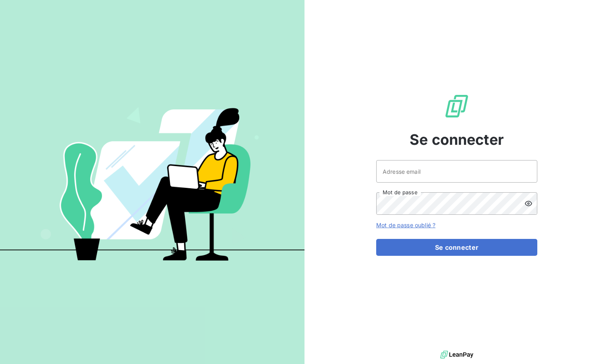 This screenshot has height=364, width=609. What do you see at coordinates (406, 225) in the screenshot?
I see `a: Mot de passe oublié ?` at bounding box center [406, 225].